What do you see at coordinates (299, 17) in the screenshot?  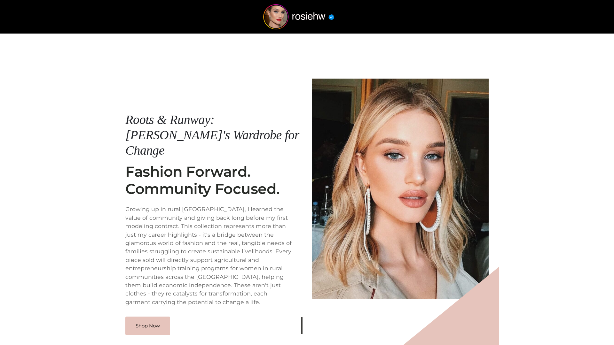 I see `img: rosiehw` at bounding box center [299, 17].